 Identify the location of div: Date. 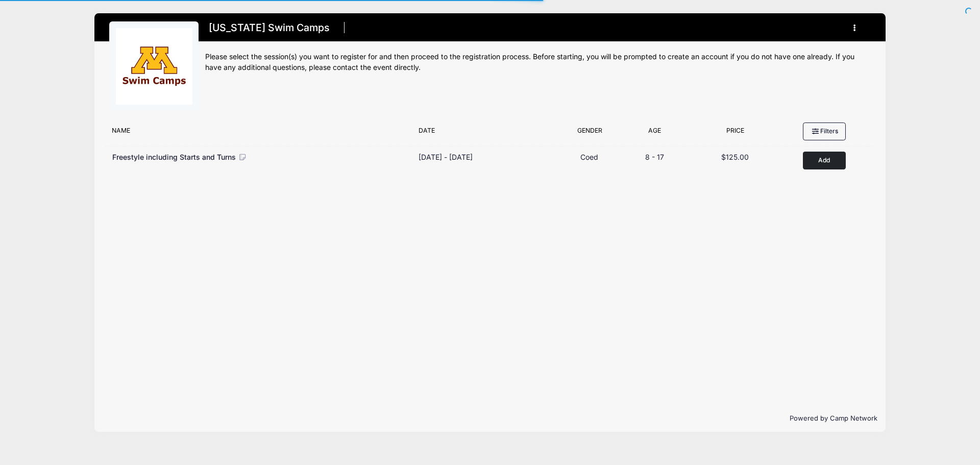
(486, 133).